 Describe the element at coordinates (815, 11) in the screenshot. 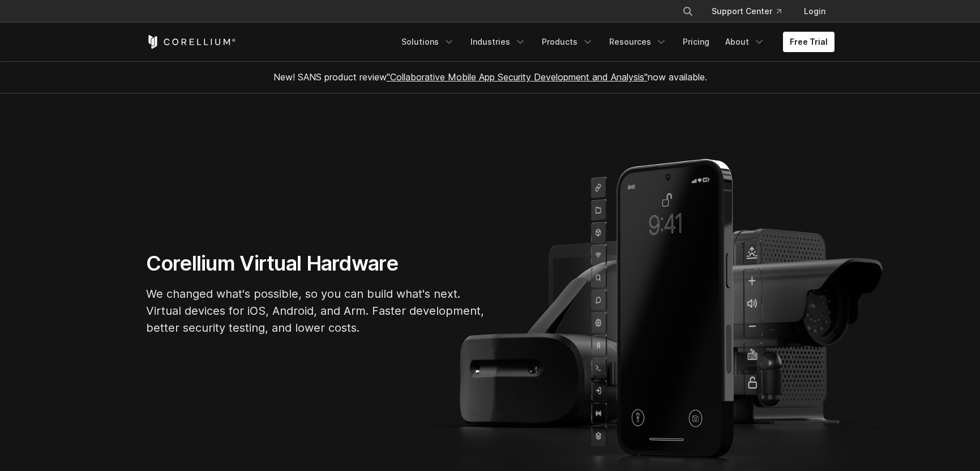

I see `a: Login` at that location.